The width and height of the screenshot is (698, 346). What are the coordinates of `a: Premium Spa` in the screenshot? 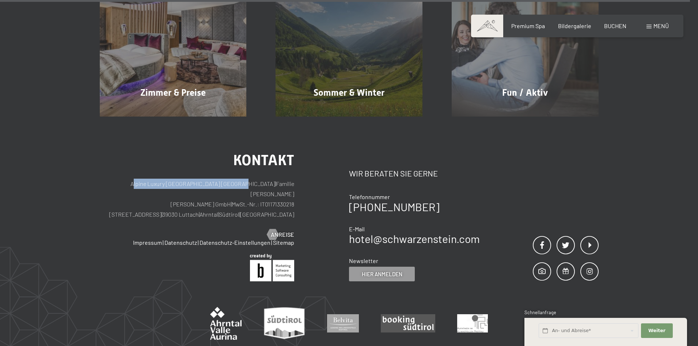 It's located at (528, 26).